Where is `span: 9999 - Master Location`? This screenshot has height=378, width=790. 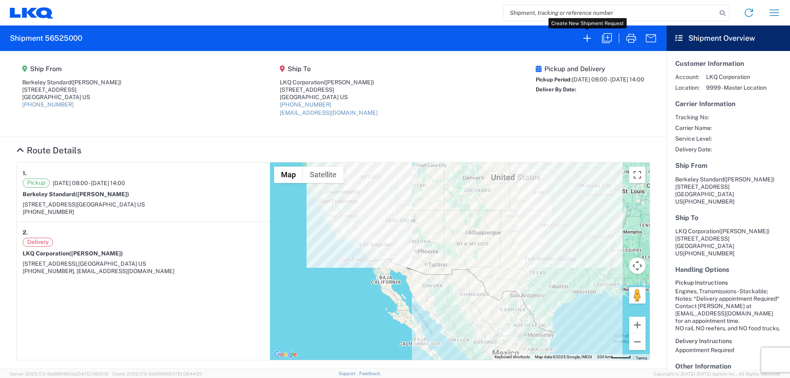 span: 9999 - Master Location is located at coordinates (736, 88).